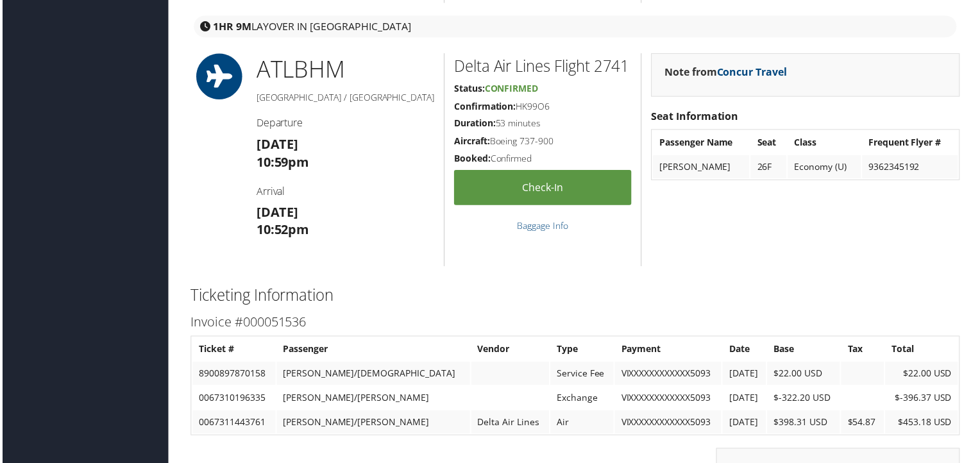  I want to click on td: $-322.20 USD, so click(806, 400).